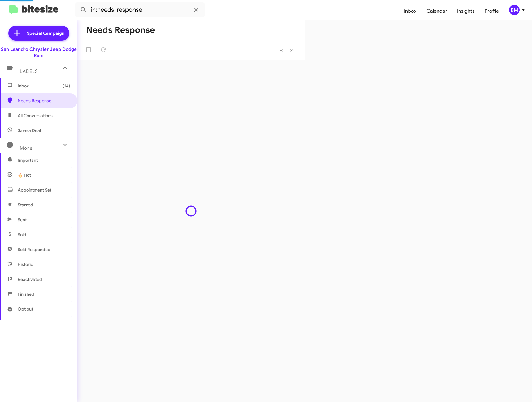 The width and height of the screenshot is (532, 402). I want to click on input: Search, so click(140, 10).